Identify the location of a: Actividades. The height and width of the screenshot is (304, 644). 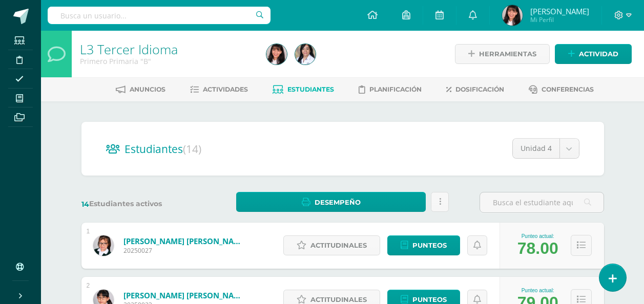
(219, 89).